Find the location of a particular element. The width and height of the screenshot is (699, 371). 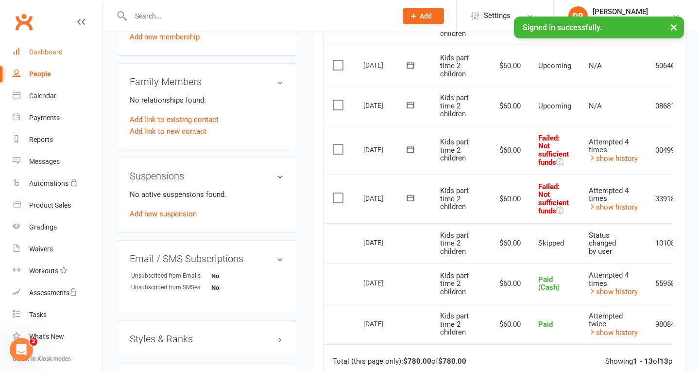

div: What's New is located at coordinates (47, 336).